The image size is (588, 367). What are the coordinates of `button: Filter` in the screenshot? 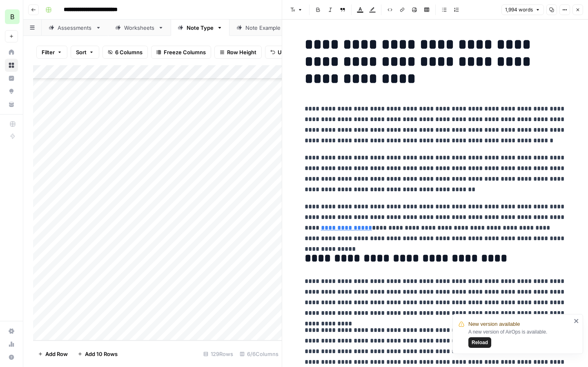 It's located at (52, 52).